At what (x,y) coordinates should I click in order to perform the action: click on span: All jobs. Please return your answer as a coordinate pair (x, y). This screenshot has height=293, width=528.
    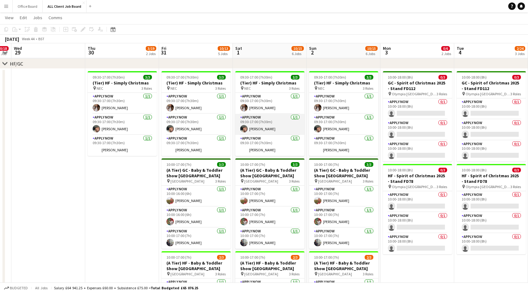
    Looking at the image, I should click on (41, 287).